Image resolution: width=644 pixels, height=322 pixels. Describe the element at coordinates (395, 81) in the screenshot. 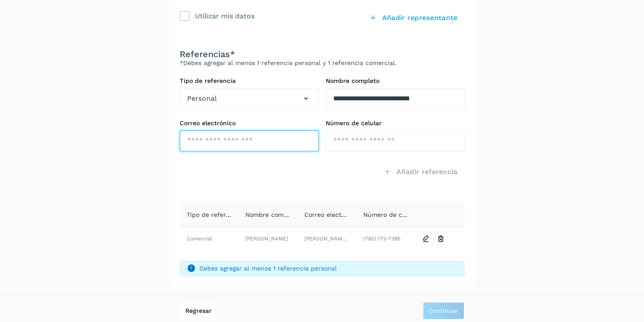

I see `label: Nombre completo` at that location.